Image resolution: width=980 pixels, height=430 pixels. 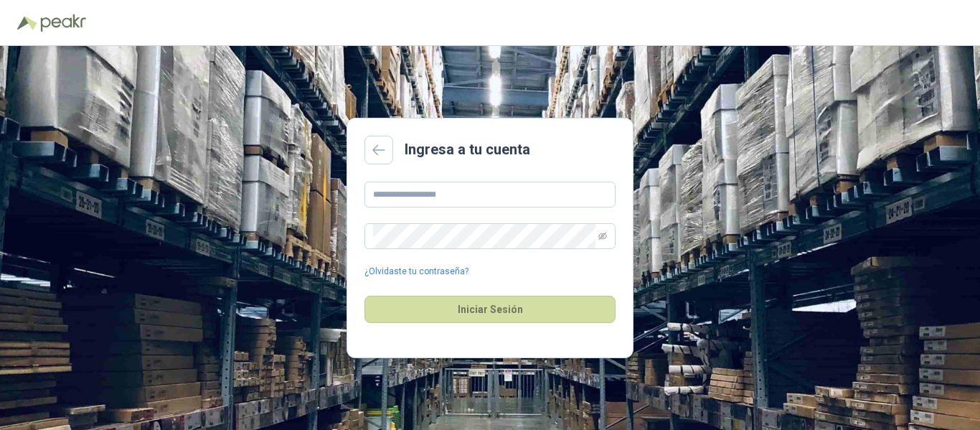 I want to click on img: Peakr, so click(x=63, y=23).